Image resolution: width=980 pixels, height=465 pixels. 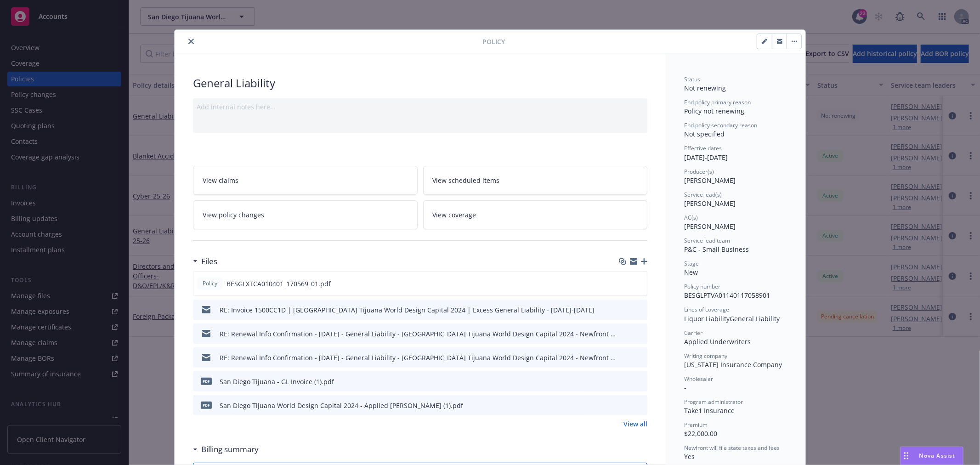 I want to click on span: Carrier, so click(x=693, y=333).